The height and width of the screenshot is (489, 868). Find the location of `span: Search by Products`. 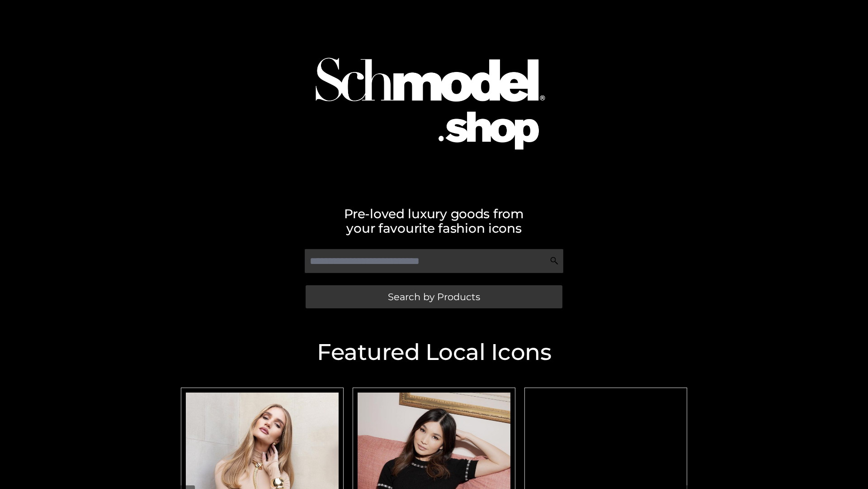

span: Search by Products is located at coordinates (434, 297).